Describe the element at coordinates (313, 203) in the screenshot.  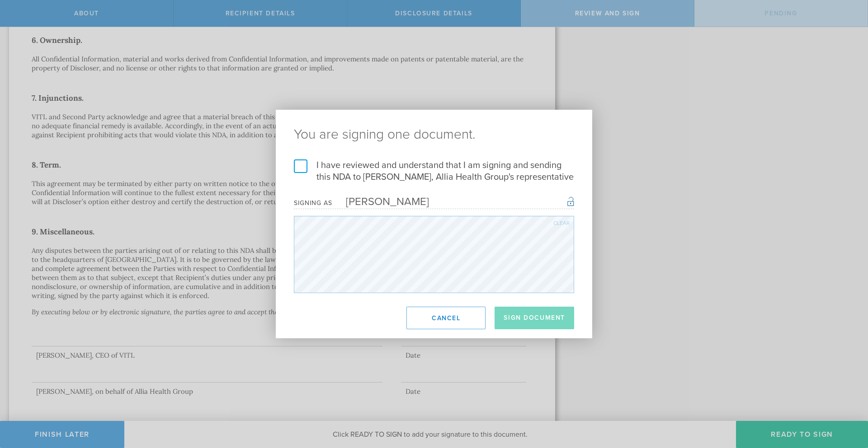
I see `div: Signing as` at that location.